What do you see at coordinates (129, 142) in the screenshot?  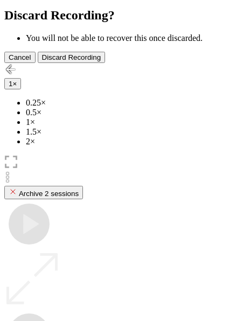 I see `li: 2×` at bounding box center [129, 142].